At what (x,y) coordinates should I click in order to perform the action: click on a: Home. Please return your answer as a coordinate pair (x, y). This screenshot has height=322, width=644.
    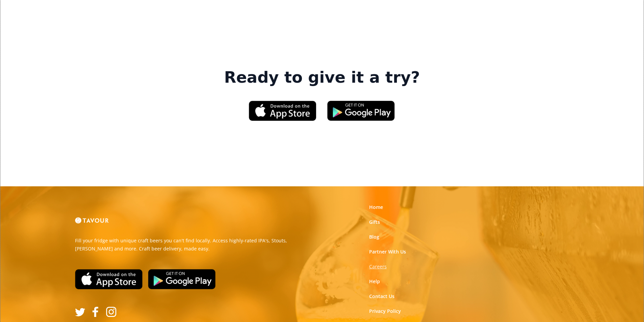
    Looking at the image, I should click on (376, 208).